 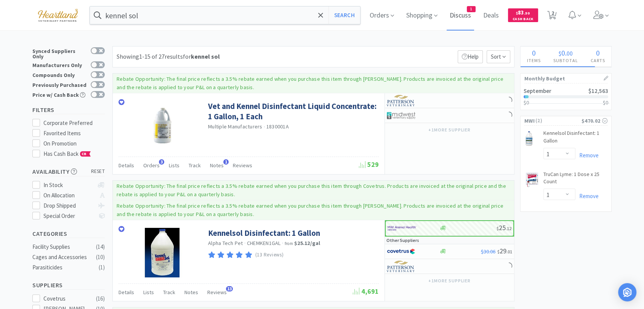 I want to click on a: September$12,563$0$0, so click(x=566, y=96).